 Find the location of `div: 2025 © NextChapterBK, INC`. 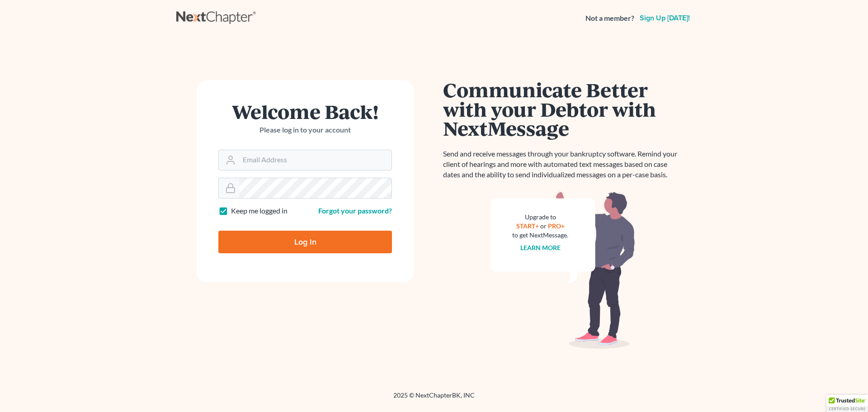

div: 2025 © NextChapterBK, INC is located at coordinates (434, 399).